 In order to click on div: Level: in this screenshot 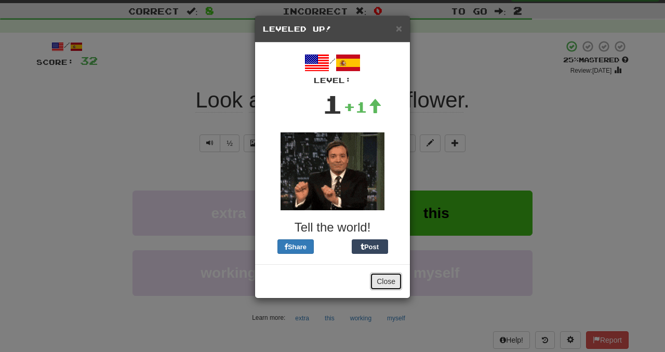, I will do `click(333, 81)`.